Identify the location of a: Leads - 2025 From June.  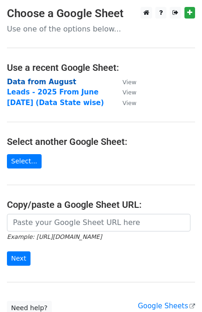
(53, 92).